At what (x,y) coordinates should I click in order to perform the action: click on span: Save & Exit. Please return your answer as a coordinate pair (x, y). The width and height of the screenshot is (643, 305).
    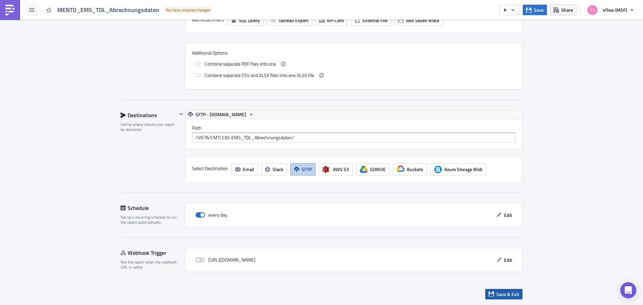
    Looking at the image, I should click on (507, 294).